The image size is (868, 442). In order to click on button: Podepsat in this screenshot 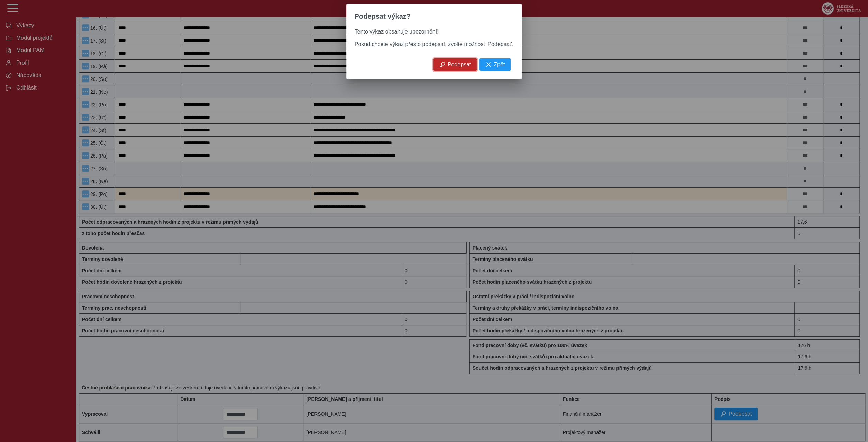, I will do `click(455, 64)`.